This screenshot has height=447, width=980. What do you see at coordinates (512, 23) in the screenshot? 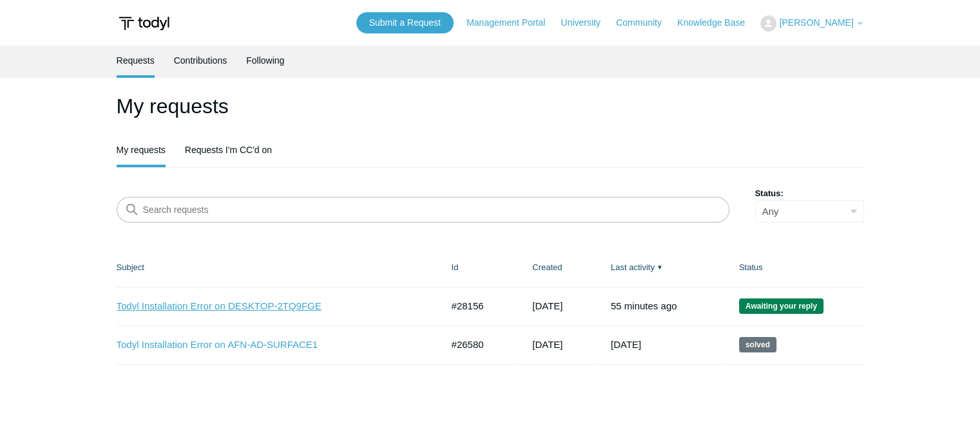
I see `a: Management Portal` at bounding box center [512, 23].